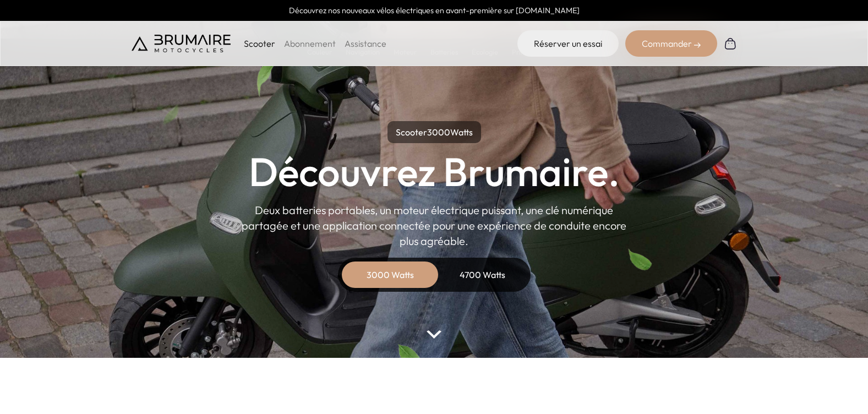  Describe the element at coordinates (434, 132) in the screenshot. I see `p: Scooter Watts` at that location.